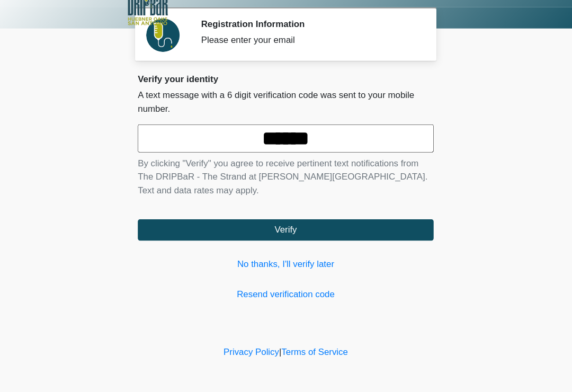 The width and height of the screenshot is (572, 392). I want to click on img: Agent Avatar, so click(170, 53).